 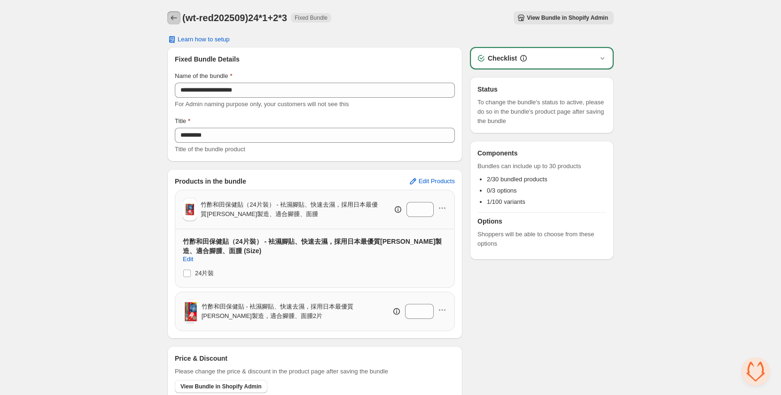 What do you see at coordinates (755, 372) in the screenshot?
I see `a: 开放式聊天` at bounding box center [755, 372].